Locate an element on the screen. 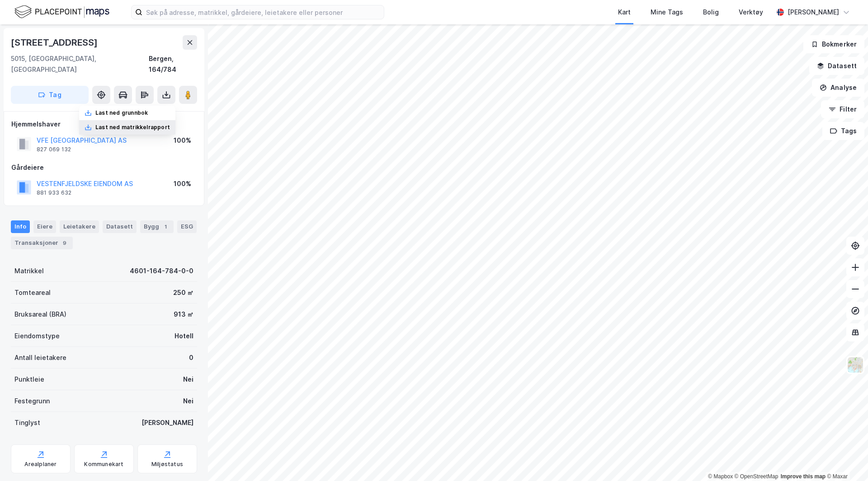 This screenshot has height=481, width=868. a: Improve this map is located at coordinates (803, 477).